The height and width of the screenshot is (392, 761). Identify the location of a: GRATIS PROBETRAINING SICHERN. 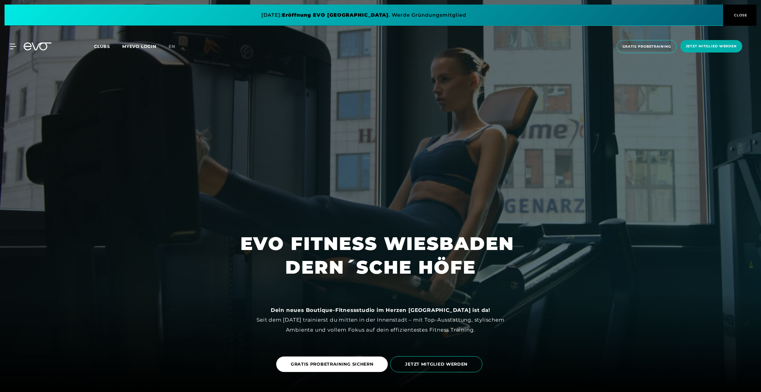
(332, 364).